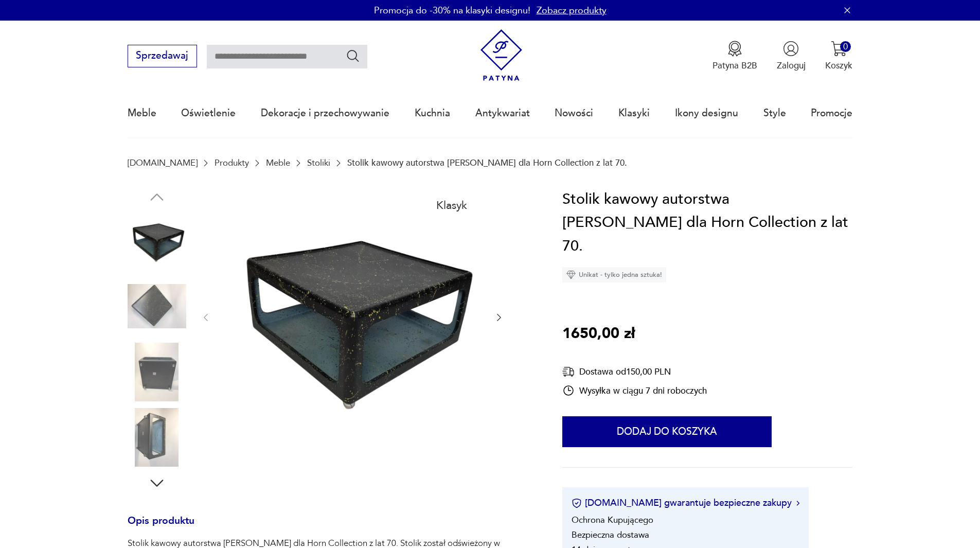 The height and width of the screenshot is (548, 980). What do you see at coordinates (231, 162) in the screenshot?
I see `a: Produkty` at bounding box center [231, 162].